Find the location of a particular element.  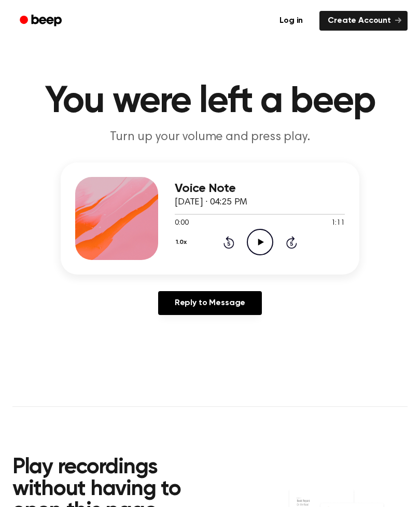

a: Reply to Message is located at coordinates (210, 303).